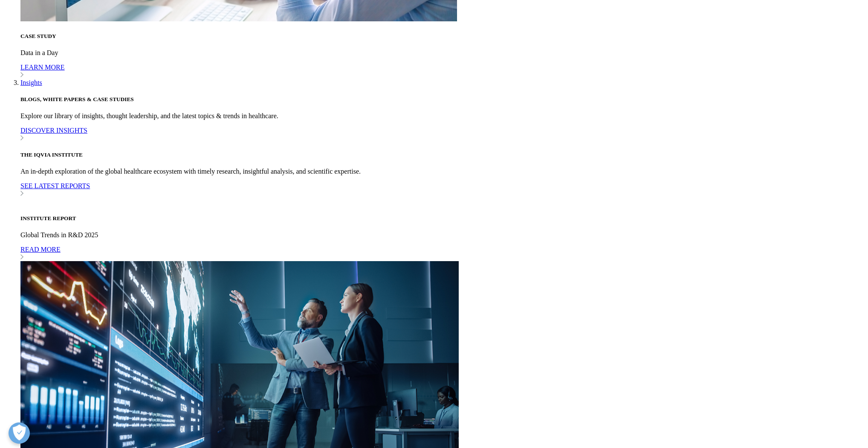  I want to click on p: Explore our library of insights, thought leadership, and the latest topics & trends in healthcare., so click(442, 116).